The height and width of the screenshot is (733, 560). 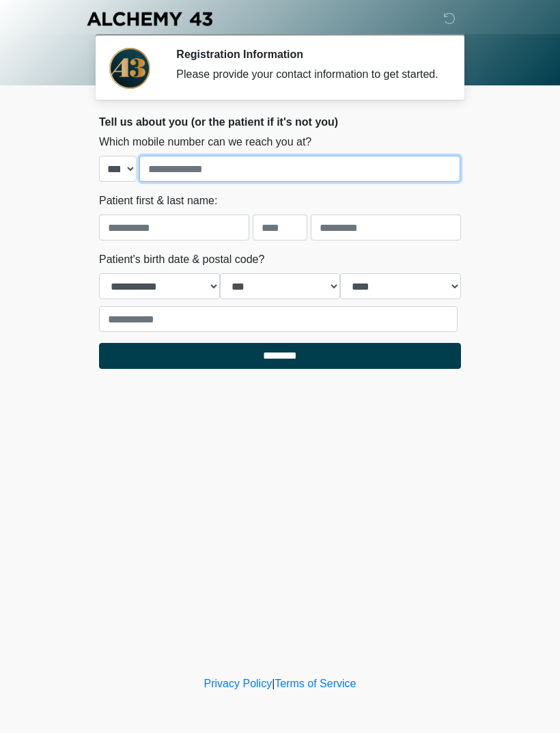 I want to click on div: Please provide your contact information to get started., so click(x=308, y=75).